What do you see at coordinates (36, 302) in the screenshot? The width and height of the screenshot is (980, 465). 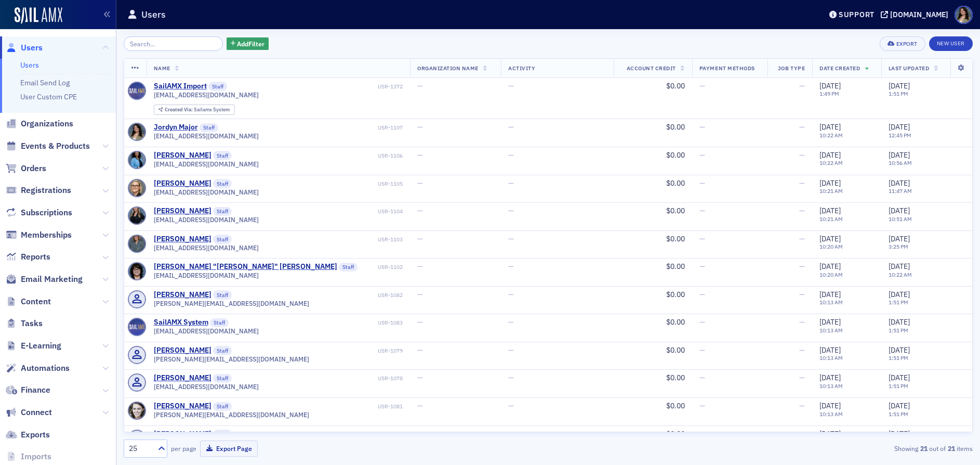 I see `span: Content` at bounding box center [36, 302].